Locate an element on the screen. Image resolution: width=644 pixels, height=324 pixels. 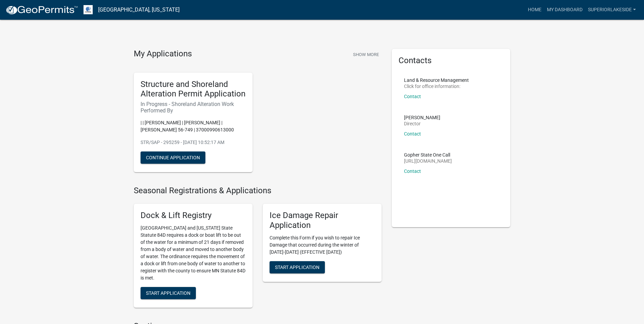
a: Home is located at coordinates (535, 10).